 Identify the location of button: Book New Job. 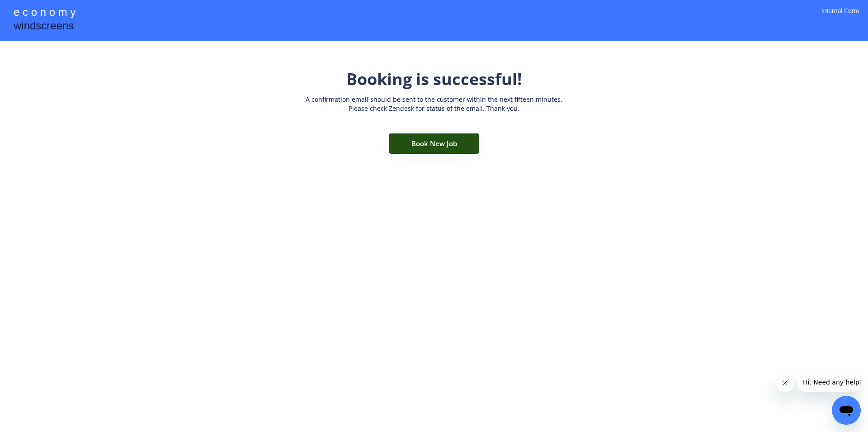
(434, 143).